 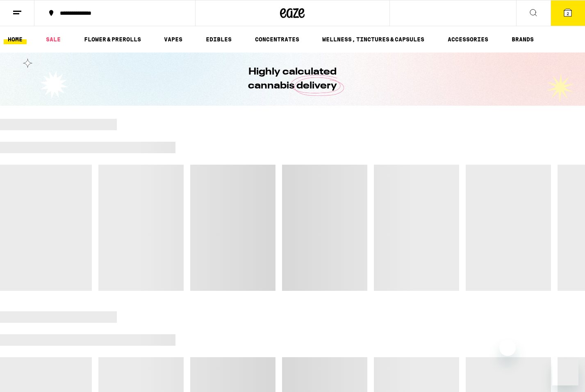 I want to click on a: BRANDS, so click(x=522, y=39).